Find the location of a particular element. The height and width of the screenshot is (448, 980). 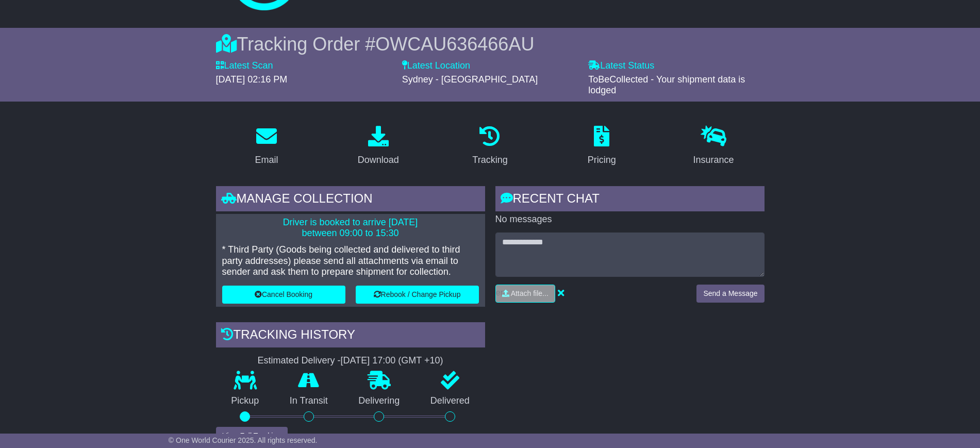

div: Manage collection is located at coordinates (351, 200).